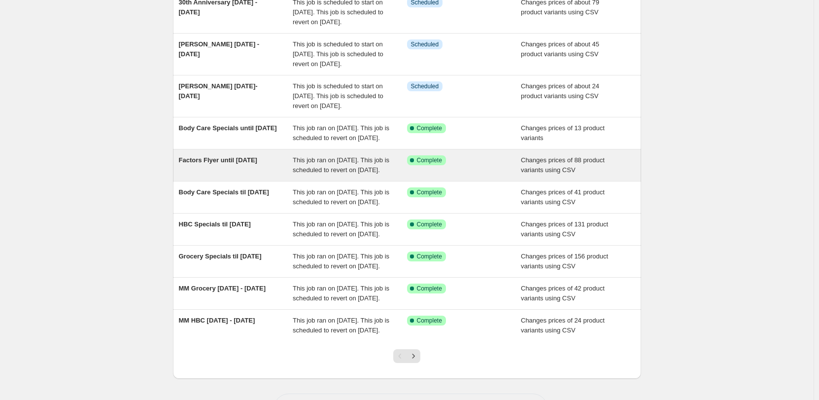  Describe the element at coordinates (560, 49) in the screenshot. I see `span: Changes prices of about 45 product variants using CSV` at that location.